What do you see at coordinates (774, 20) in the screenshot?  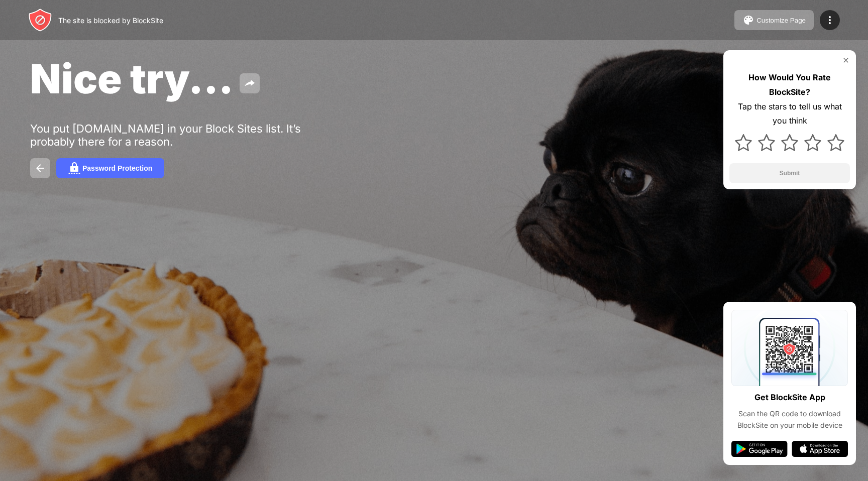 I see `button: Customize Page` at bounding box center [774, 20].